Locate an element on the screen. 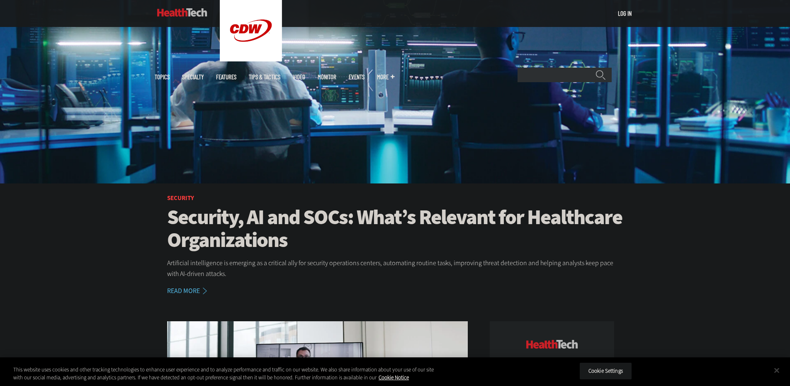  span: Topics is located at coordinates (162, 77).